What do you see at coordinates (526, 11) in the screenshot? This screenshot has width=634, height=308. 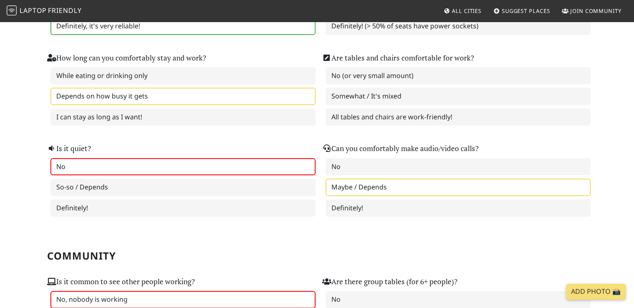 I see `span: Suggest Places` at bounding box center [526, 11].